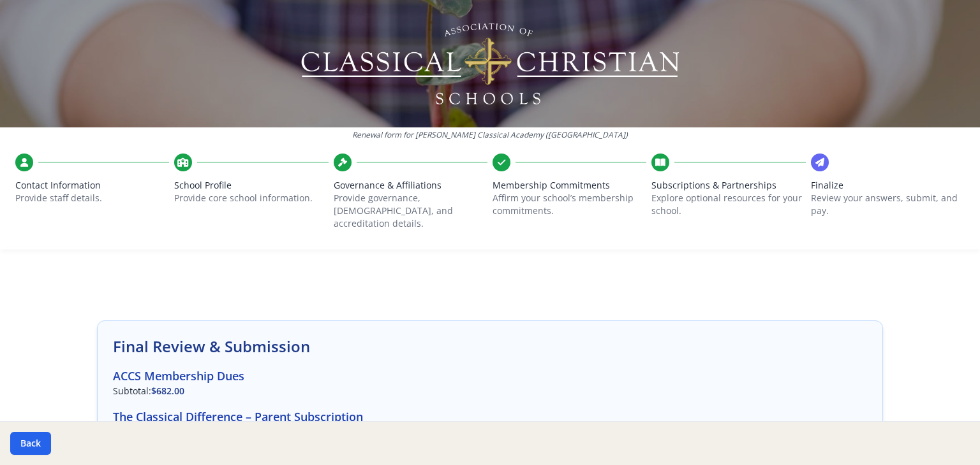 The width and height of the screenshot is (980, 465). What do you see at coordinates (251, 185) in the screenshot?
I see `span: School Profile` at bounding box center [251, 185].